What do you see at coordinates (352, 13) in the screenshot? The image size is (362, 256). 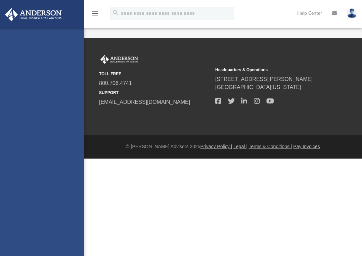 I see `img: User Pic` at bounding box center [352, 13].